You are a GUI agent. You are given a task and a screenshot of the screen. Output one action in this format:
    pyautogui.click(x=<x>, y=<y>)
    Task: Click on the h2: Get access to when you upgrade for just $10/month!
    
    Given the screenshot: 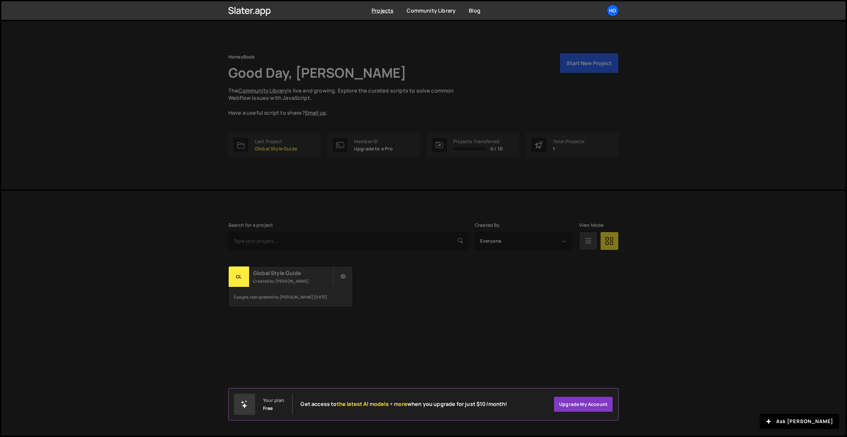 What is the action you would take?
    pyautogui.click(x=404, y=404)
    